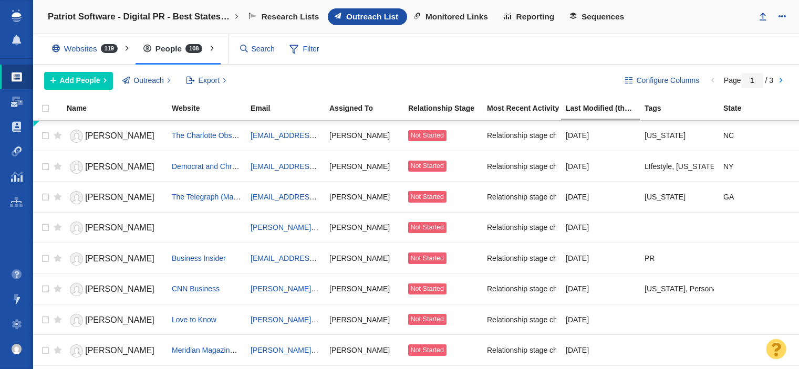  Describe the element at coordinates (211, 108) in the screenshot. I see `div: Website` at that location.